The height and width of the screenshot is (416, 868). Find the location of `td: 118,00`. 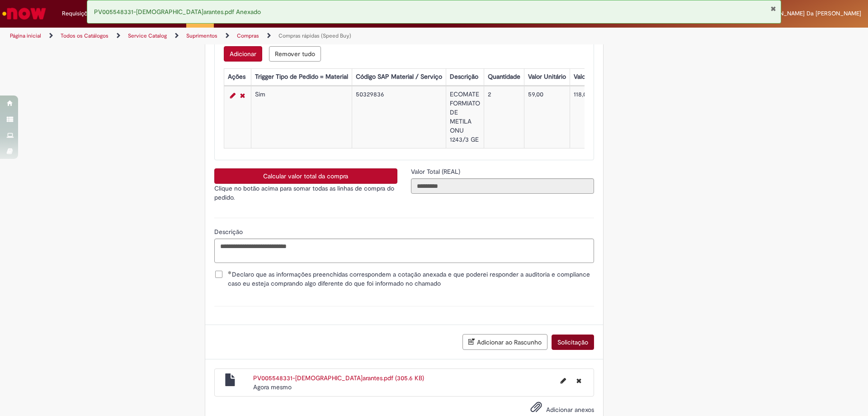

td: 118,00 is located at coordinates (599, 117).